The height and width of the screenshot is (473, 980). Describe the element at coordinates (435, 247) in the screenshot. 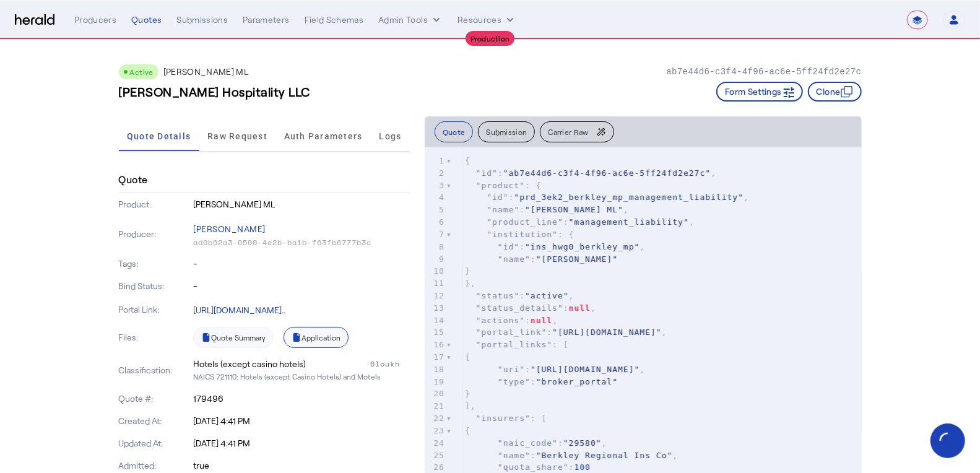

I see `div: 8` at that location.